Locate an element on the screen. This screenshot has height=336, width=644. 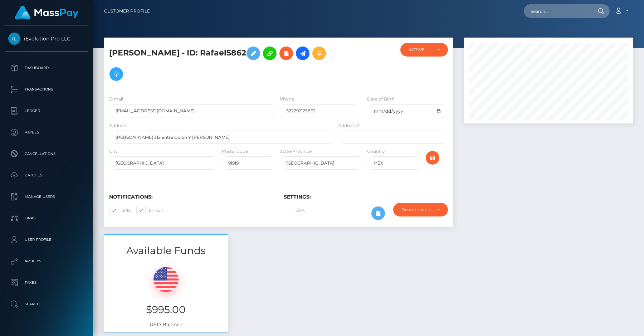
label: Phone is located at coordinates (287, 99).